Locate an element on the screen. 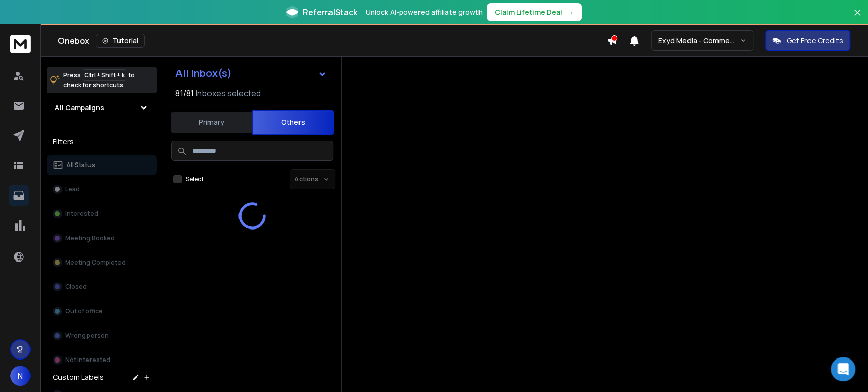 This screenshot has width=868, height=392. h1: All Campaigns is located at coordinates (79, 107).